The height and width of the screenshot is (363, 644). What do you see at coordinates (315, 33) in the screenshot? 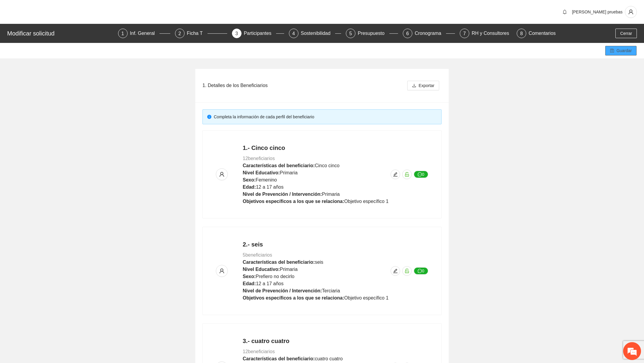
I see `div: 4Sostenibilidad` at bounding box center [315, 33].